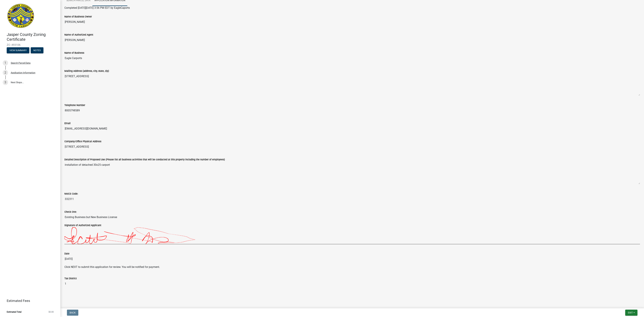 The image size is (644, 317). I want to click on img: Jasper County, South Carolina, so click(20, 16).